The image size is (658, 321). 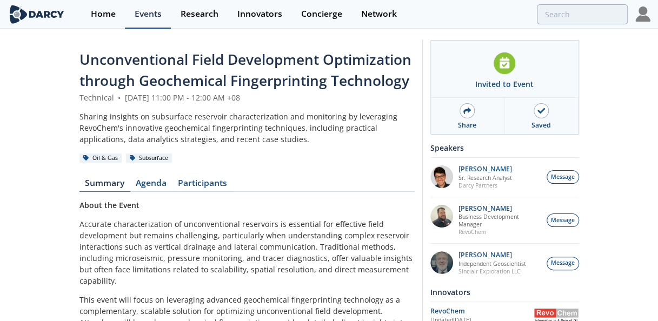 What do you see at coordinates (492, 264) in the screenshot?
I see `p: Independent Geoscientist` at bounding box center [492, 264].